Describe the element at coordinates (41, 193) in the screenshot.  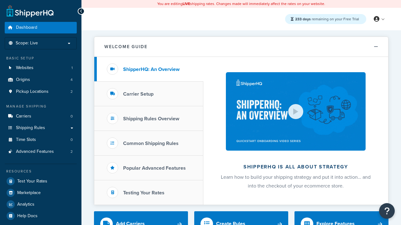
I see `a: Marketplace` at that location.